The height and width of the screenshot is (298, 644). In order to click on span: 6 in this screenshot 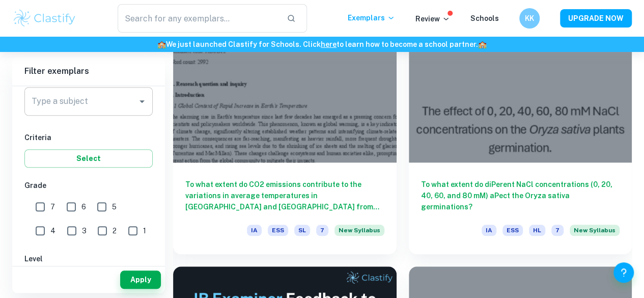, I will do `click(83, 207)`.